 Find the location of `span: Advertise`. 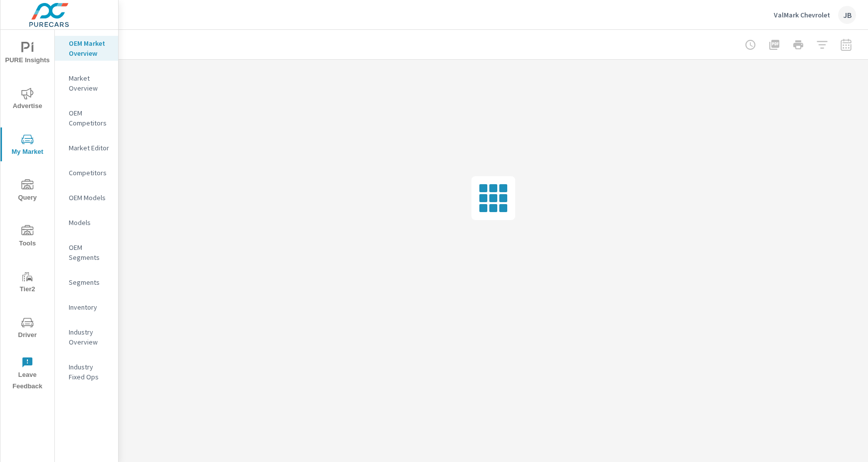

span: Advertise is located at coordinates (27, 100).